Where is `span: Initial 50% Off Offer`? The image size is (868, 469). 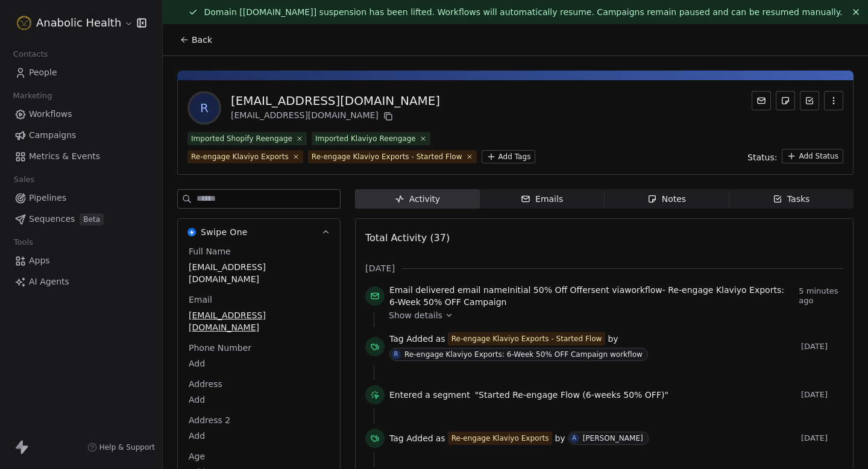 span: Initial 50% Off Offer is located at coordinates (549, 290).